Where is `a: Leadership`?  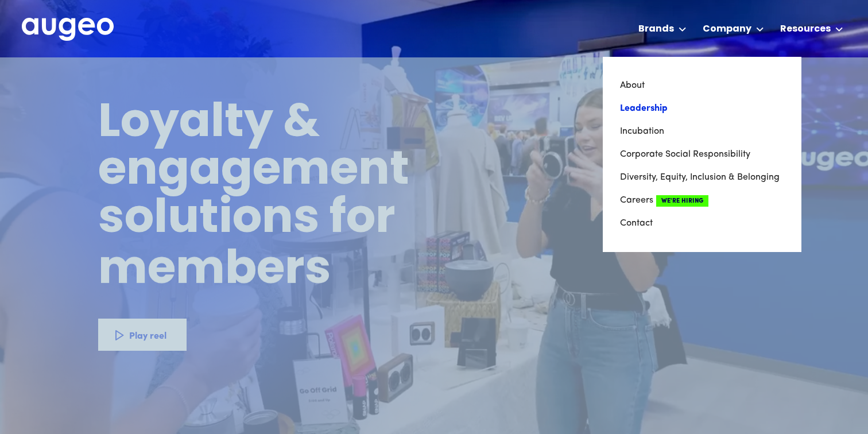 a: Leadership is located at coordinates (702, 109).